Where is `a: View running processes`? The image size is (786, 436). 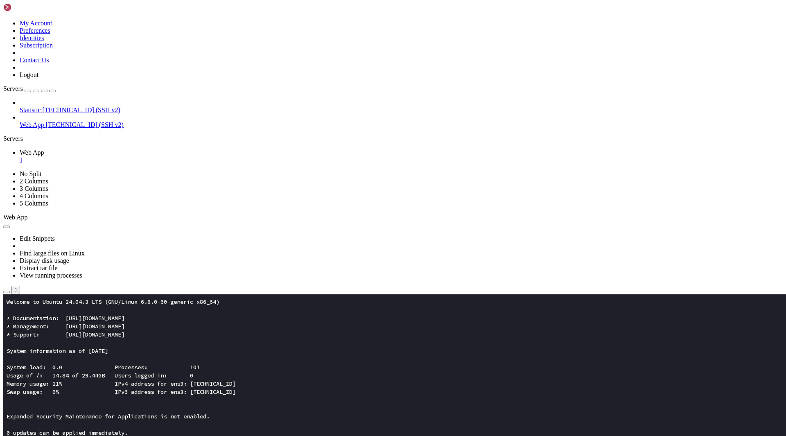
a: View running processes is located at coordinates (51, 275).